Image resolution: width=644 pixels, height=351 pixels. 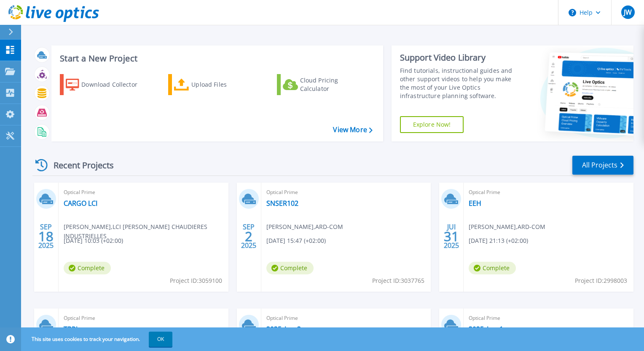 What do you see at coordinates (70, 330) in the screenshot?
I see `a: TRPJ` at bounding box center [70, 330].